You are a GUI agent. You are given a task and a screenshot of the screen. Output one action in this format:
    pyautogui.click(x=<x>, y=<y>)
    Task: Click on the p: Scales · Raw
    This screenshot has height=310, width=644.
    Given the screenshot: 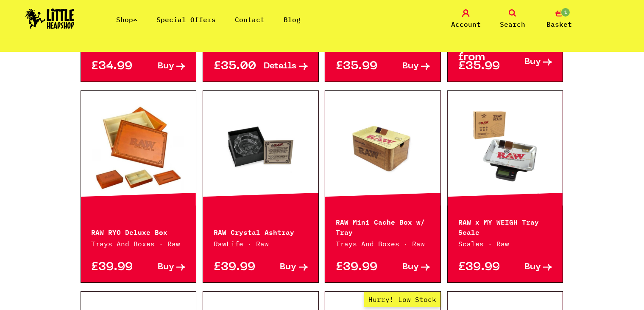 What is the action you would take?
    pyautogui.click(x=505, y=244)
    